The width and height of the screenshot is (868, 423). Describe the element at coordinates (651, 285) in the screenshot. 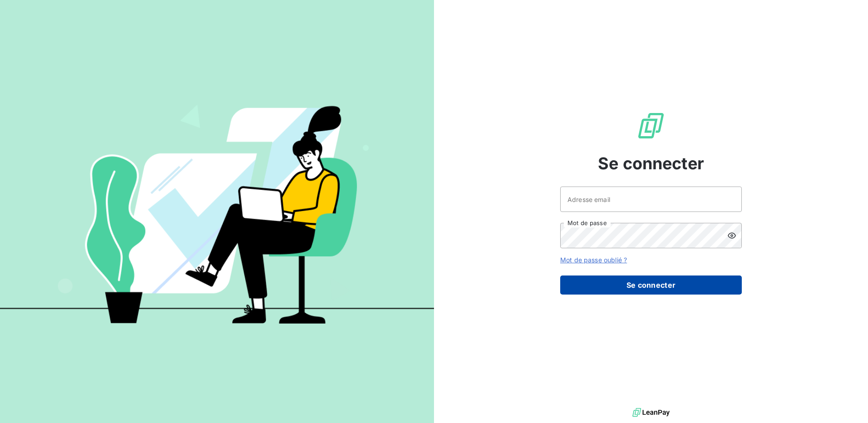

I see `button: Se connecter` at that location.